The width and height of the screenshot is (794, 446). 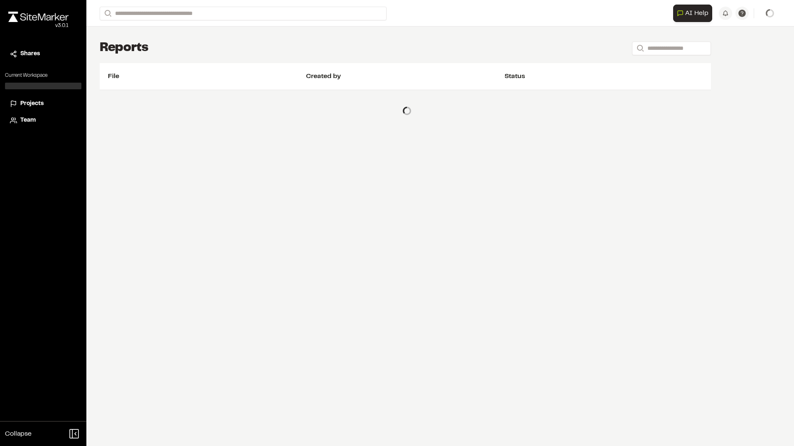 What do you see at coordinates (32, 104) in the screenshot?
I see `span: Projects` at bounding box center [32, 104].